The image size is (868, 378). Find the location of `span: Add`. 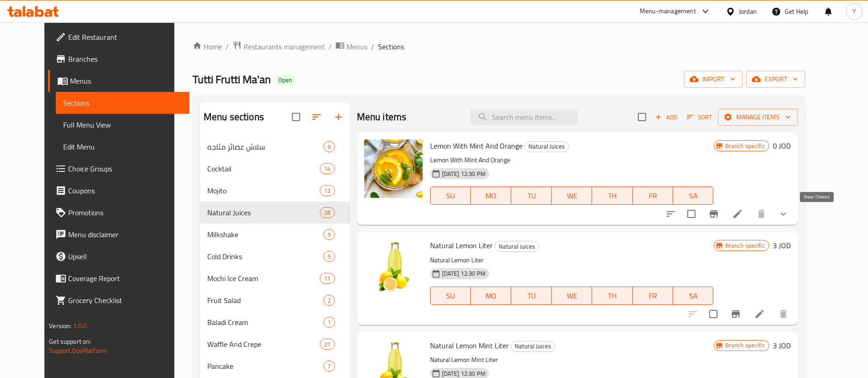

span: Add is located at coordinates (666, 117).